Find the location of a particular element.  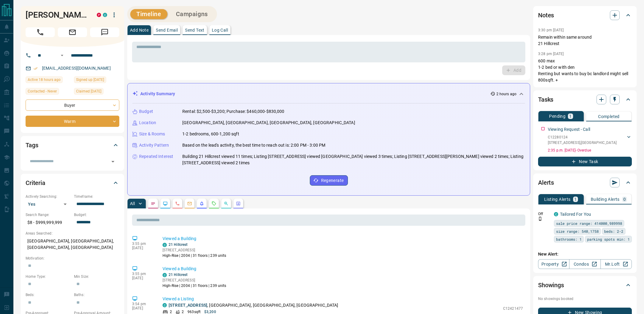

div: Tue Sep 03 2019 is located at coordinates (97, 80).